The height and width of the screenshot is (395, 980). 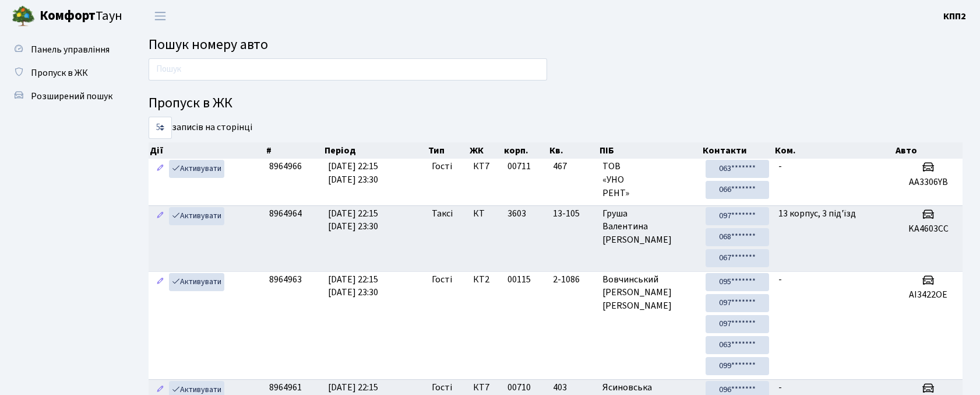 What do you see at coordinates (573, 280) in the screenshot?
I see `span: 2-1086` at bounding box center [573, 280].